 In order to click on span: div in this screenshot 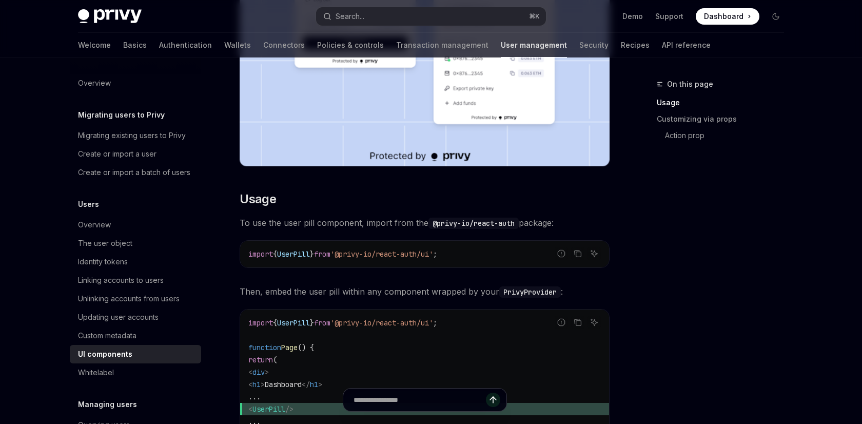, I will do `click(259, 372)`.